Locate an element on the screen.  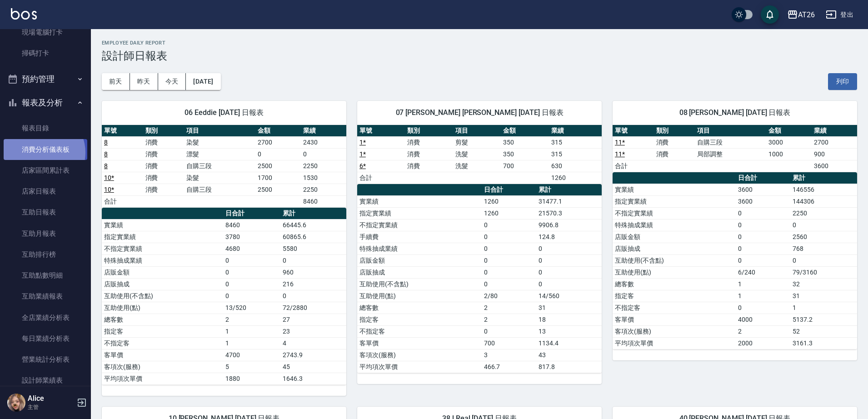
button: 前天 is located at coordinates (116, 81).